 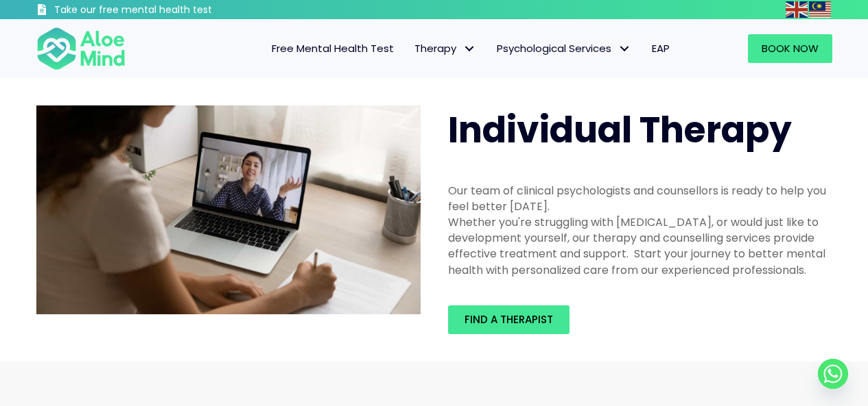 What do you see at coordinates (170, 10) in the screenshot?
I see `h3: Take our free mental health test` at bounding box center [170, 10].